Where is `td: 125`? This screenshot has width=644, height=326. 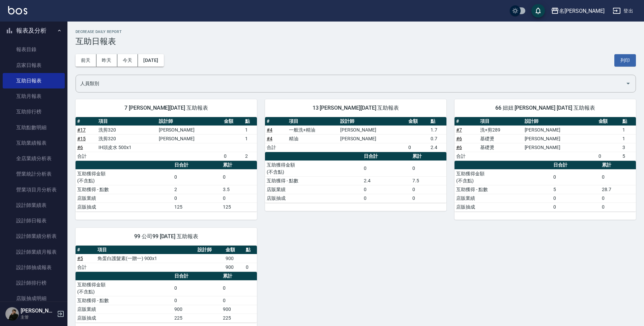 td: 125 is located at coordinates (197, 207).